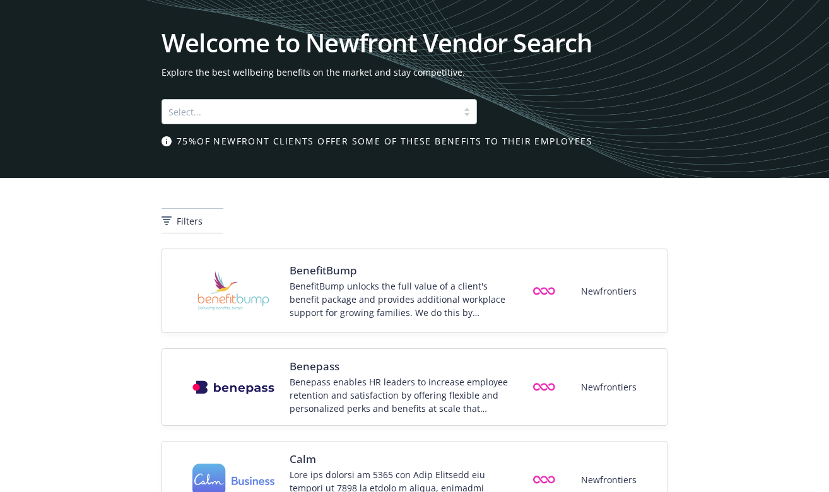 Image resolution: width=829 pixels, height=492 pixels. Describe the element at coordinates (415, 72) in the screenshot. I see `span: Explore the best wellbeing benefits on the market and stay competitive.` at that location.